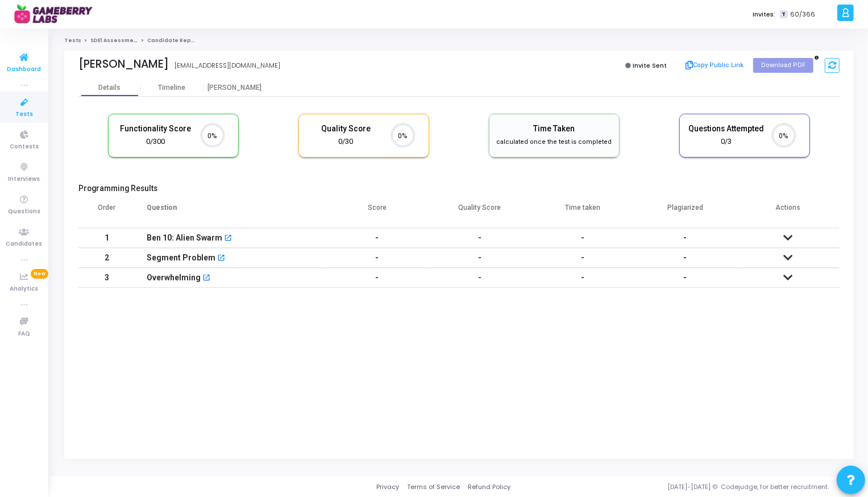 This screenshot has width=868, height=497. Describe the element at coordinates (764, 14) in the screenshot. I see `label: Invites:` at that location.